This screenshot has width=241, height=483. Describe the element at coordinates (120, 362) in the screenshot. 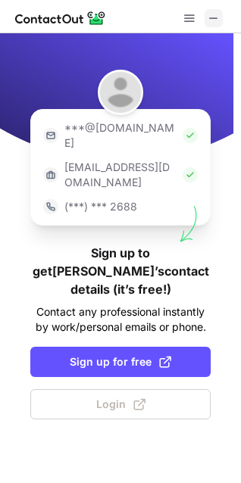

I see `span: Sign up for free` at that location.